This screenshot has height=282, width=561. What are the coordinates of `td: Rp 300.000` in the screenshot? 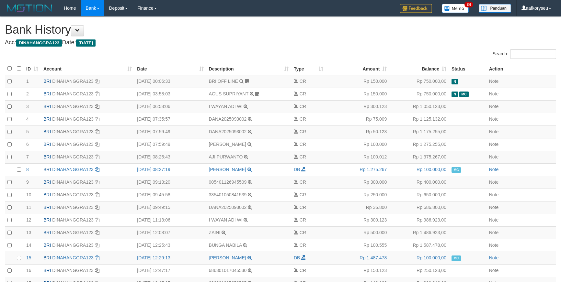 It's located at (357, 182).